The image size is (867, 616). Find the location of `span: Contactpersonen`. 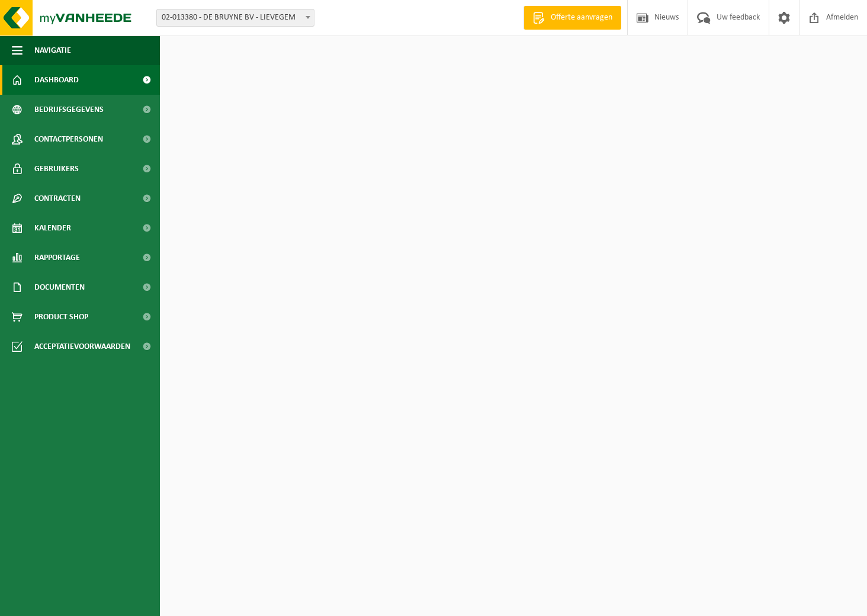

span: Contactpersonen is located at coordinates (69, 139).